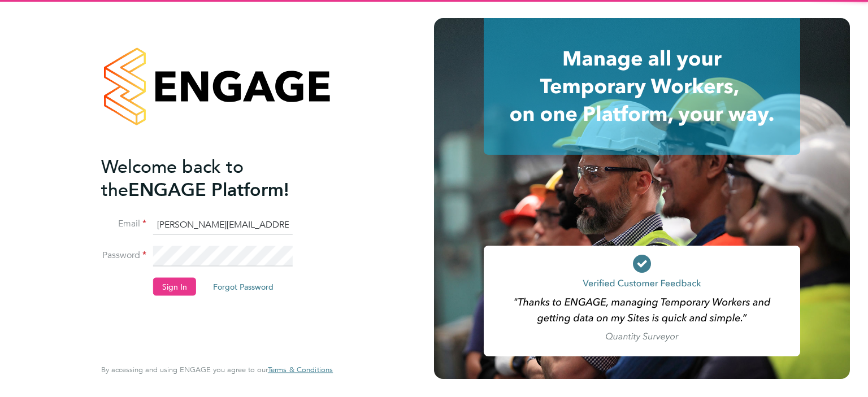 This screenshot has width=868, height=397. Describe the element at coordinates (243, 287) in the screenshot. I see `button: Forgot Password` at that location.